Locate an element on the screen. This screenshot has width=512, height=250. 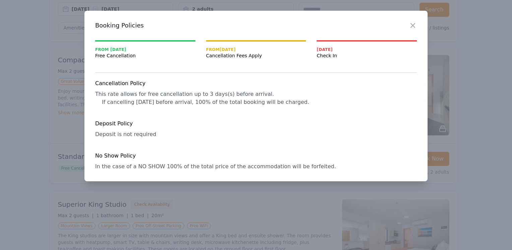
span: Cancellation Fees Apply is located at coordinates (256, 56).